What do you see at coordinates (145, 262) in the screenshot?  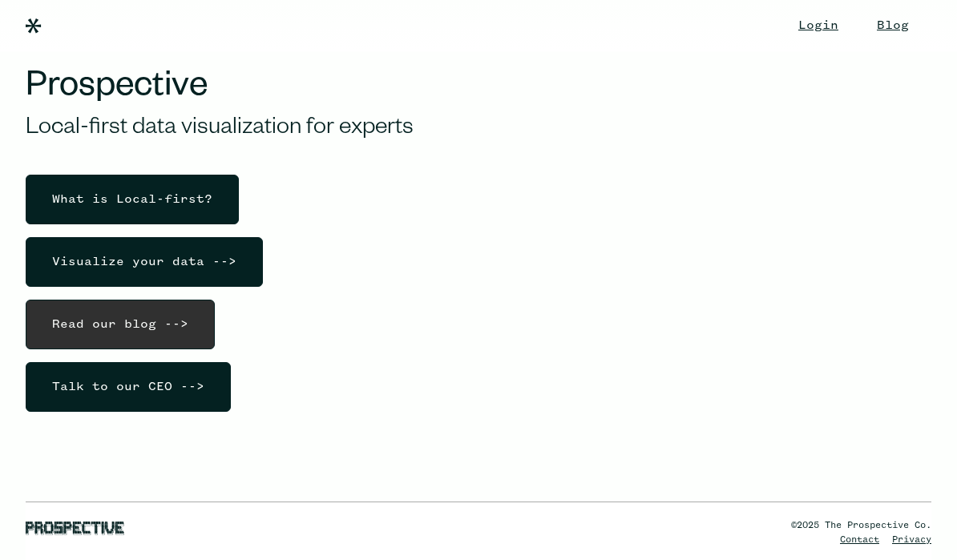 I see `div: Visualize your data -->` at bounding box center [145, 262].